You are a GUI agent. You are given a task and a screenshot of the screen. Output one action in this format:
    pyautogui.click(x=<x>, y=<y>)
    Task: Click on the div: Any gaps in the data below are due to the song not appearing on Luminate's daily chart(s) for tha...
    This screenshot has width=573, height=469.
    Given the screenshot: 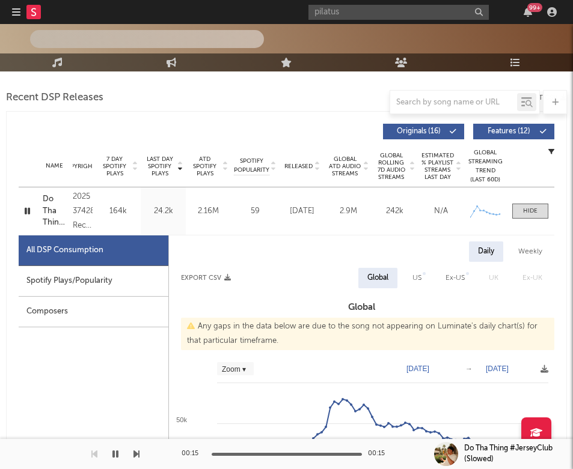 What is the action you would take?
    pyautogui.click(x=367, y=334)
    